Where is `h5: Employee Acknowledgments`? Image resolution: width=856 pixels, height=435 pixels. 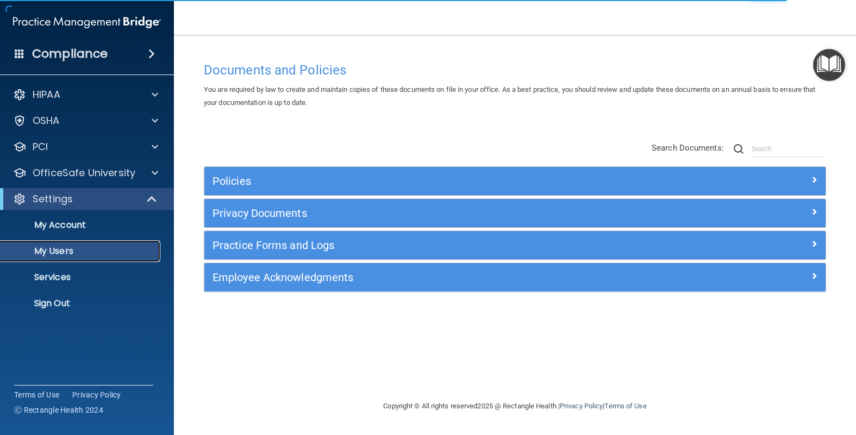 h5: Employee Acknowledgments is located at coordinates (437, 277).